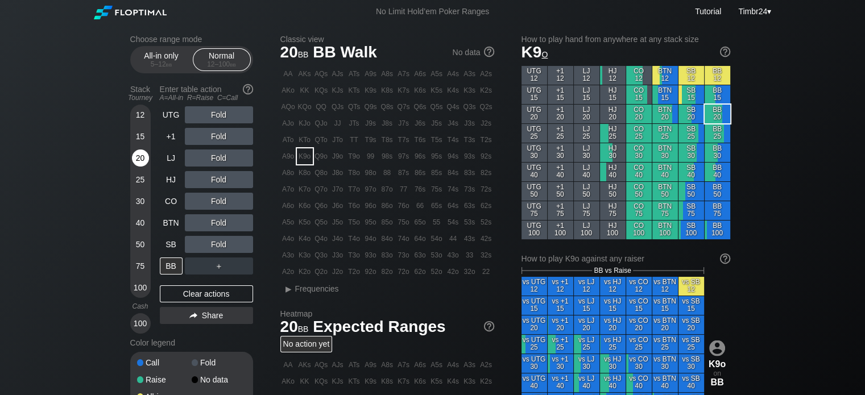 This screenshot has height=395, width=865. I want to click on div: 40, so click(141, 223).